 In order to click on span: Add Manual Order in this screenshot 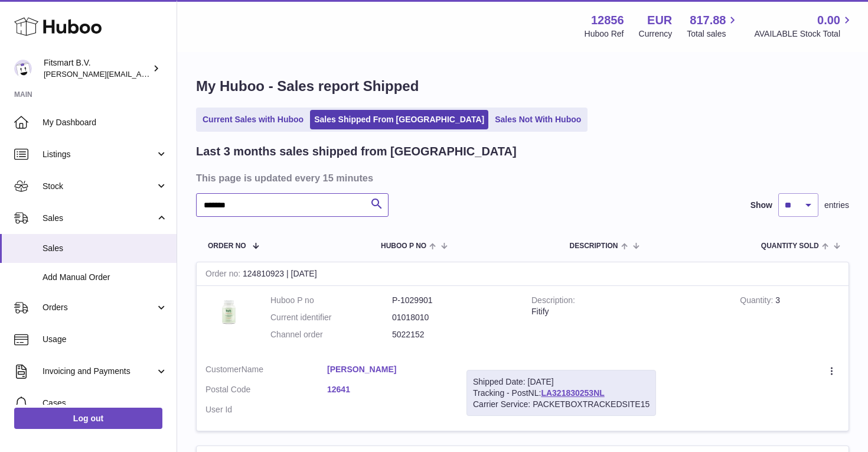, I will do `click(105, 277)`.